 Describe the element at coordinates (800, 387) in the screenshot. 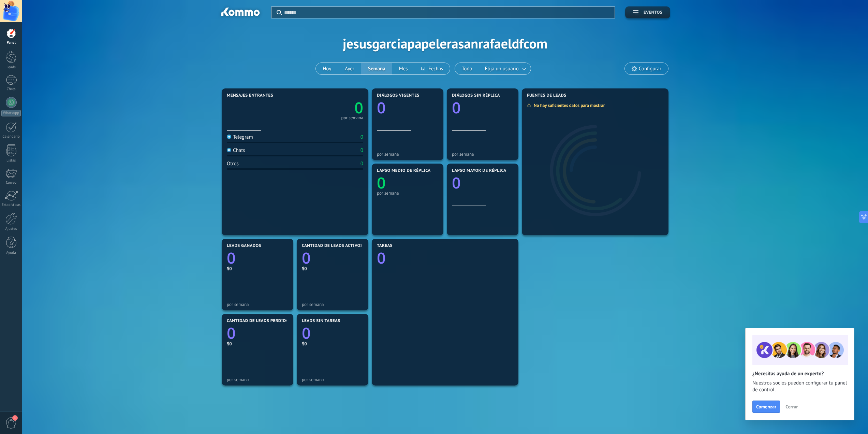

I see `span: Nuestros socios pueden configurar tu panel de control.` at that location.